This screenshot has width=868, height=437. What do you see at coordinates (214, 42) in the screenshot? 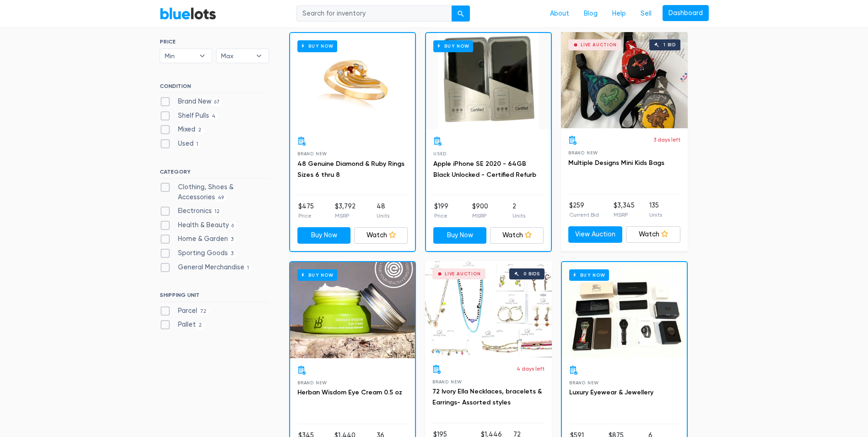
I see `h6: PRICE` at bounding box center [214, 42].